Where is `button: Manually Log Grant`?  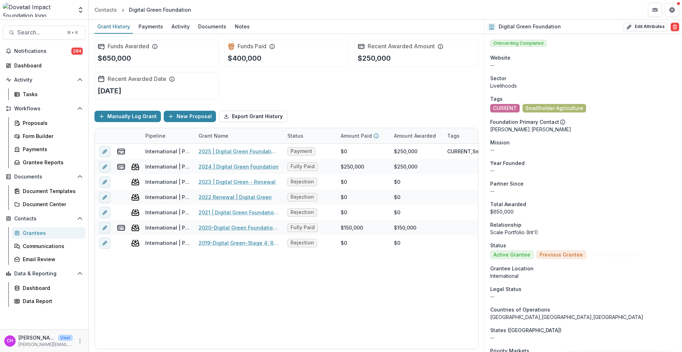
button: Manually Log Grant is located at coordinates (128, 117).